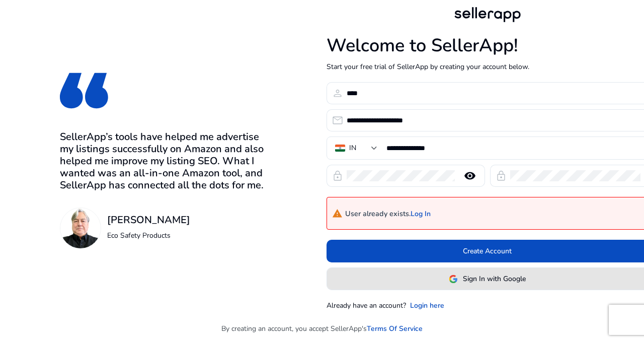 The image size is (644, 342). I want to click on img: google-logo.svg, so click(453, 279).